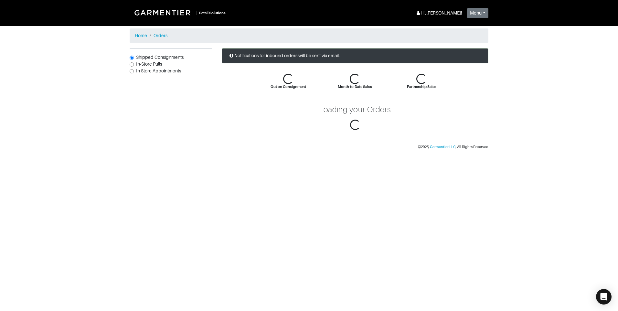 Image resolution: width=618 pixels, height=311 pixels. What do you see at coordinates (355, 56) in the screenshot?
I see `div: Notifications for inbound orders will be sent via email.` at bounding box center [355, 56].